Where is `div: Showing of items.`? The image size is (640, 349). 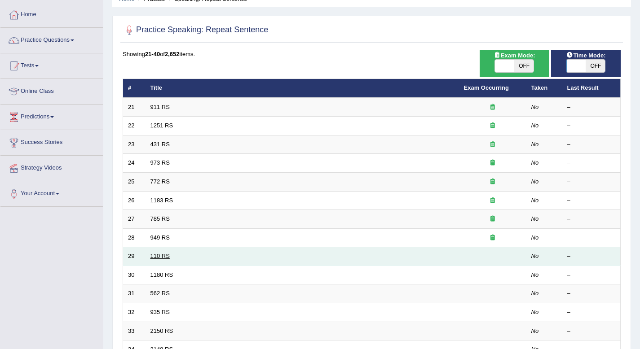
div: Showing of items. is located at coordinates (371, 54).